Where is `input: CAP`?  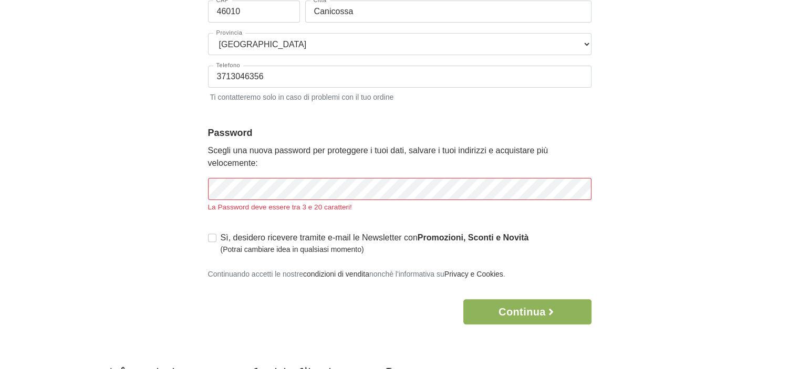
input: CAP is located at coordinates (254, 12).